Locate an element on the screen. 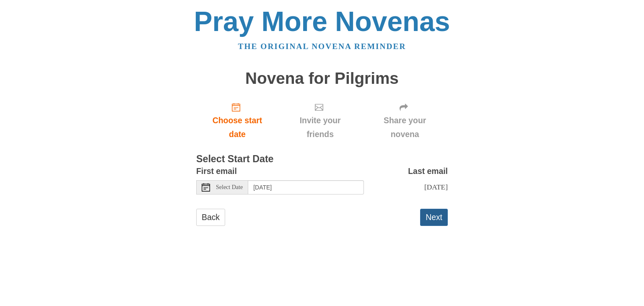  h1: Novena for Pilgrims is located at coordinates (322, 79).